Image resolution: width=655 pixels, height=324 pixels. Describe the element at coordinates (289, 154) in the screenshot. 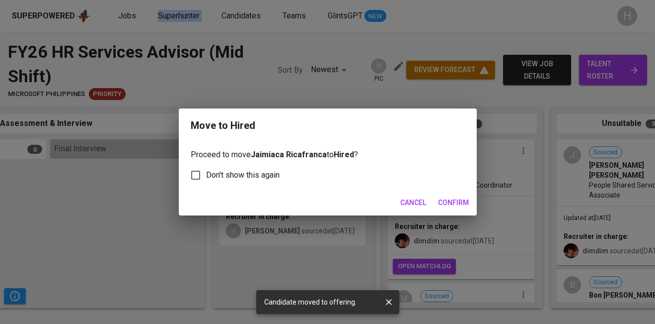

I see `b: Jaimiaca Ricafranca` at that location.